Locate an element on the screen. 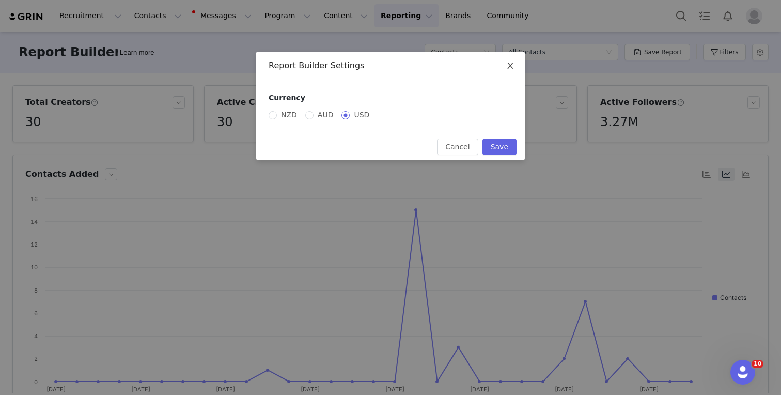  span: 10 is located at coordinates (758, 364).